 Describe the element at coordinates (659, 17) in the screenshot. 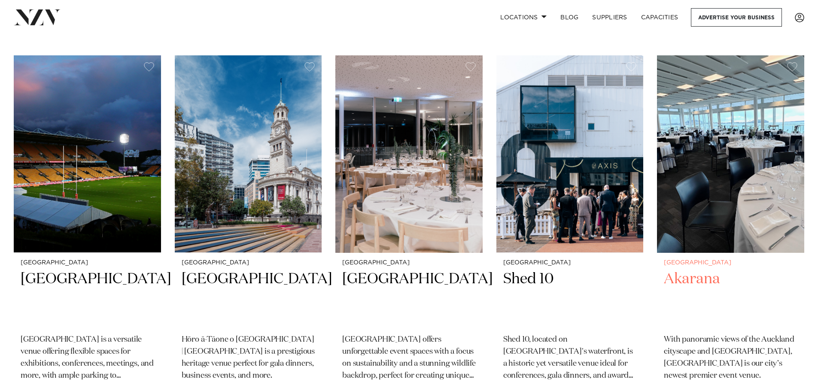

I see `a: Capacities` at that location.